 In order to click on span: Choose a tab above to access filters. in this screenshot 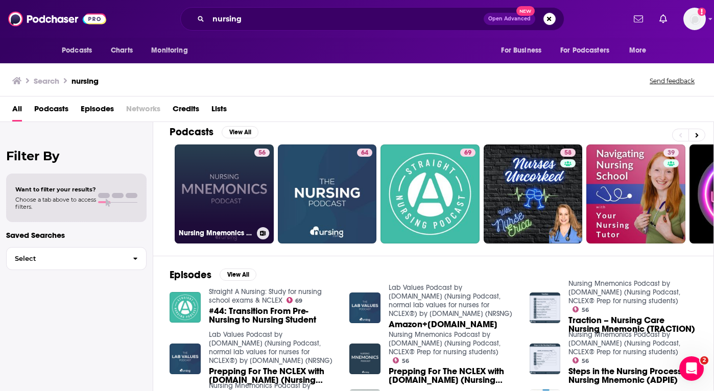, I will do `click(56, 203)`.